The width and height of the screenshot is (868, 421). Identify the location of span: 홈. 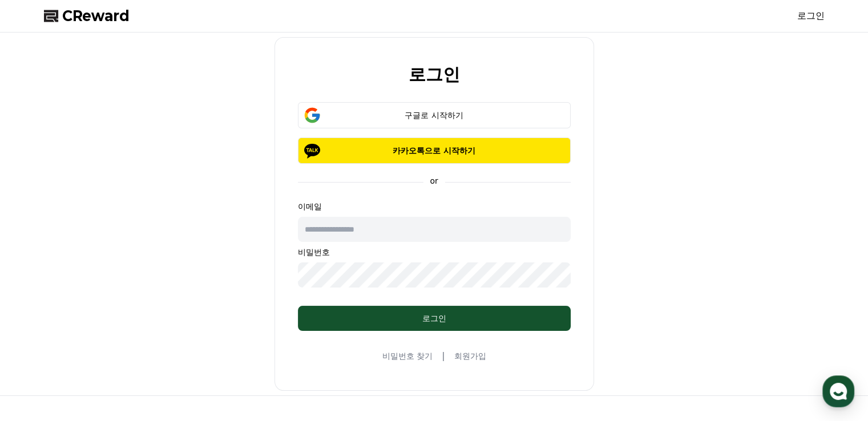
(39, 348).